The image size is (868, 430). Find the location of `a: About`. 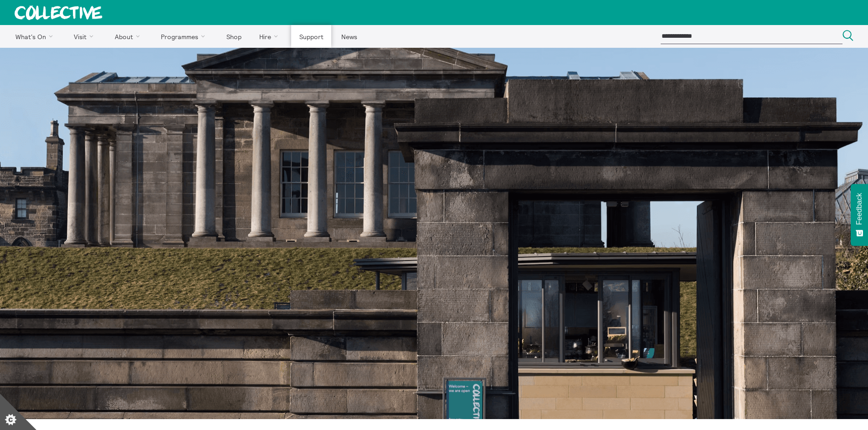

a: About is located at coordinates (129, 36).